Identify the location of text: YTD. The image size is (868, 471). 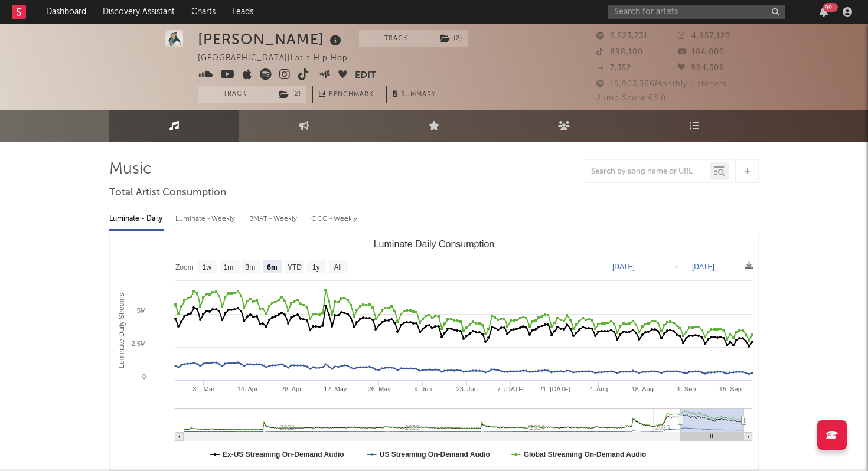
(294, 268).